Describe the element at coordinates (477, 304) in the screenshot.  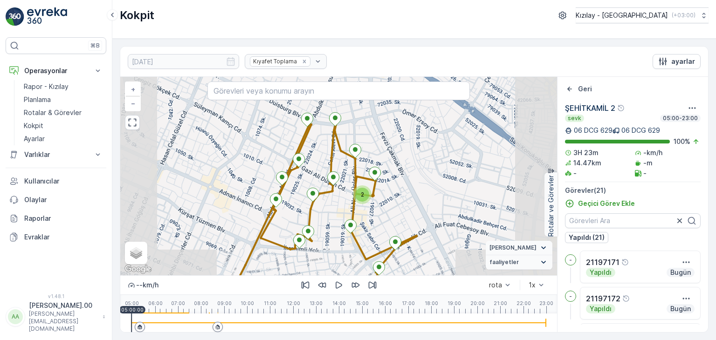
I see `p: 20:00` at that location.